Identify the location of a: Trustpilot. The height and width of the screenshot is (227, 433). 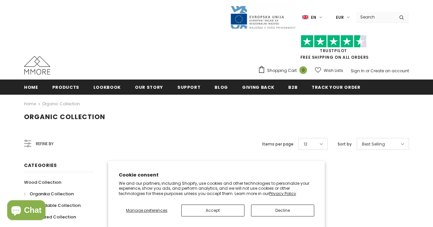
(334, 50).